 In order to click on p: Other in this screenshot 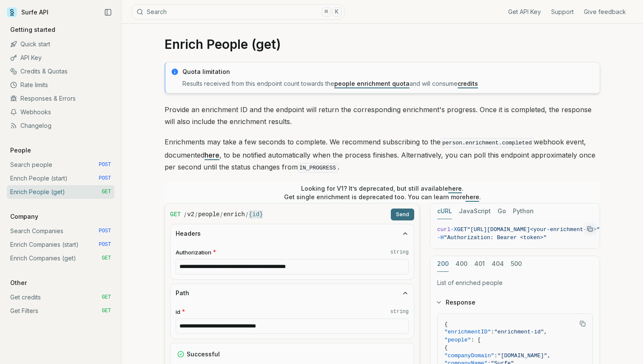, I will do `click(18, 283)`.